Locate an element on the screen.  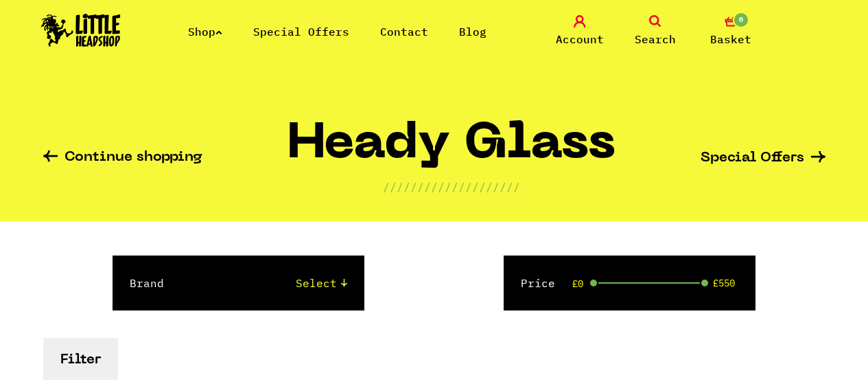
a: Blog is located at coordinates (473, 32).